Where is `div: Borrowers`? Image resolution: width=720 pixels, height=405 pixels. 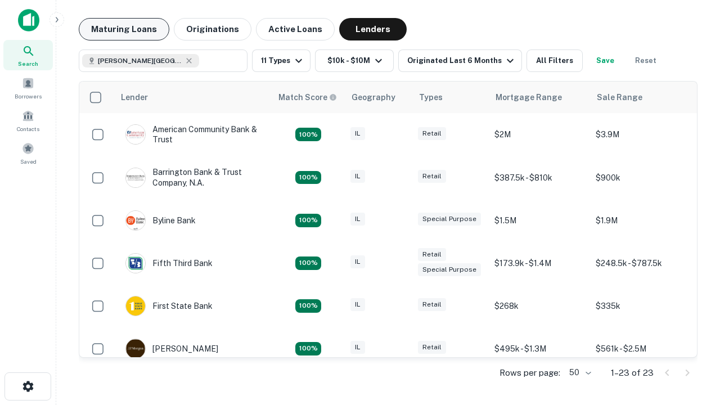 div: Borrowers is located at coordinates (28, 88).